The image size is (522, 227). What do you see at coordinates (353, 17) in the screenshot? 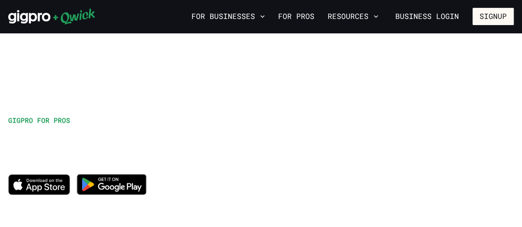
I see `button: Resources` at bounding box center [353, 17].